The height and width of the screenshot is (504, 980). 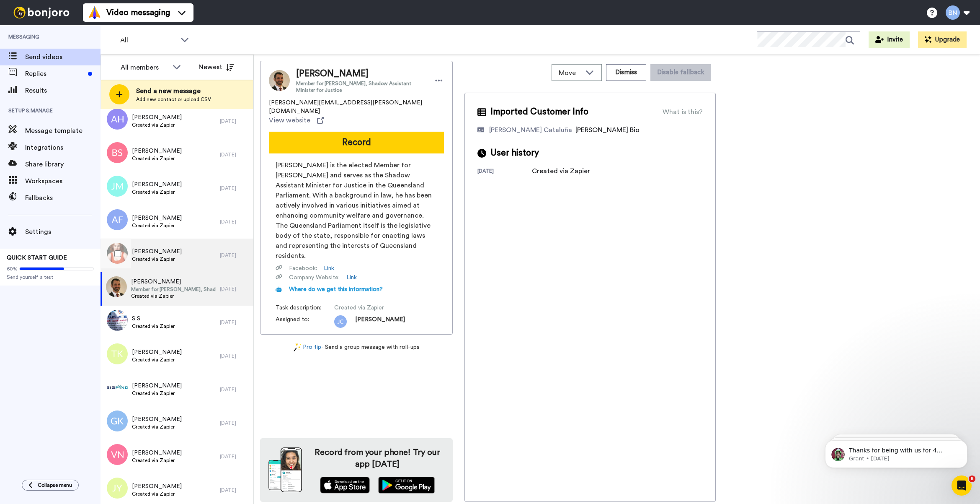 What do you see at coordinates (539, 112) in the screenshot?
I see `span: Imported Customer Info` at bounding box center [539, 112].